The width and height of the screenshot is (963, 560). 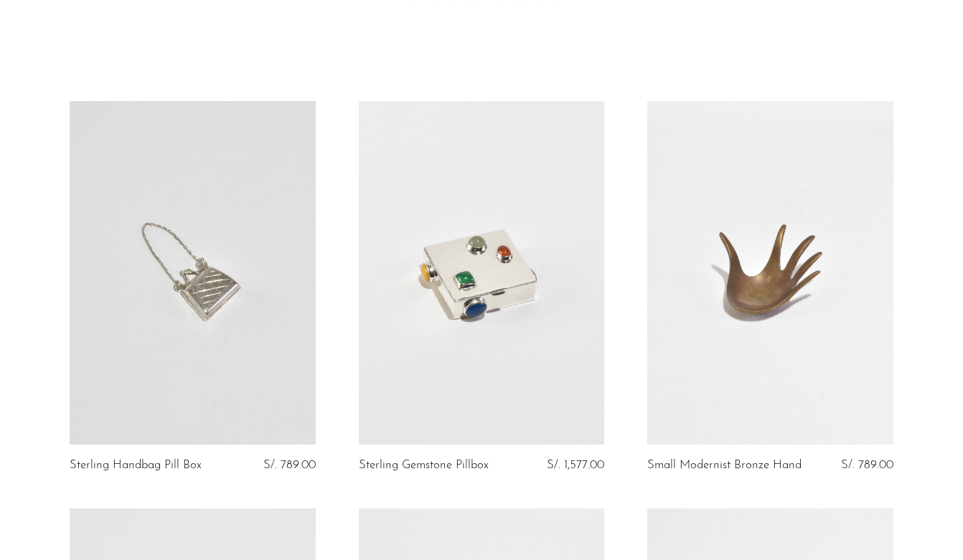 What do you see at coordinates (575, 465) in the screenshot?
I see `span: S/. 1,577.00` at bounding box center [575, 465].